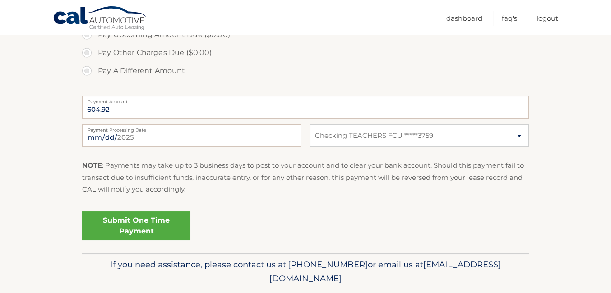 The image size is (611, 293). What do you see at coordinates (305, 272) in the screenshot?
I see `p: If you need assistance, please contact us at: or email us at` at bounding box center [305, 272].